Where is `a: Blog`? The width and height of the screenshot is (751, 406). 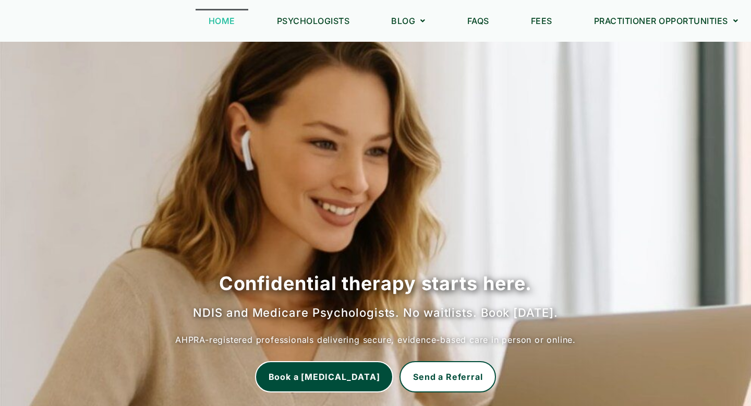
a: Blog is located at coordinates (409, 21).